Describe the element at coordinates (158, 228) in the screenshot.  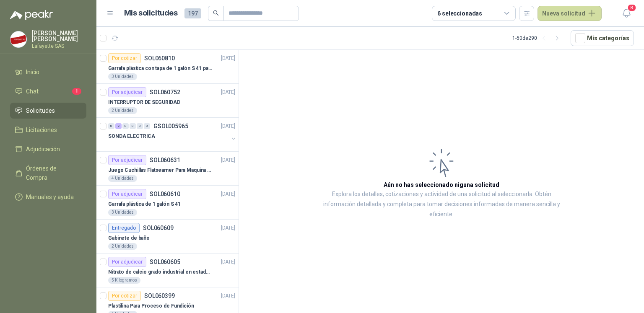
I see `p: SOL060609` at that location.